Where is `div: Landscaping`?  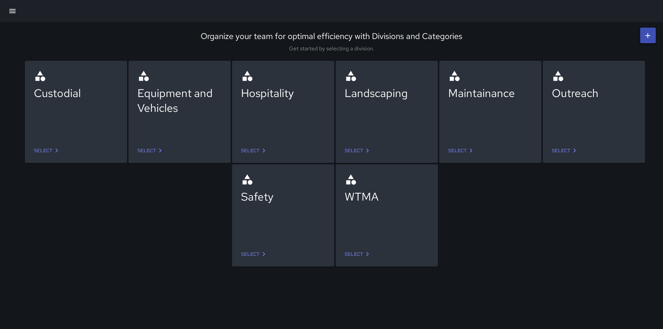
div: Landscaping is located at coordinates (387, 93).